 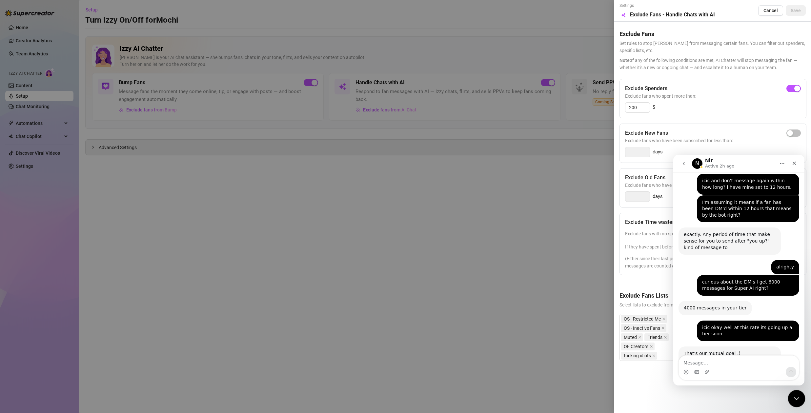 I want to click on button: Cancel, so click(x=771, y=10).